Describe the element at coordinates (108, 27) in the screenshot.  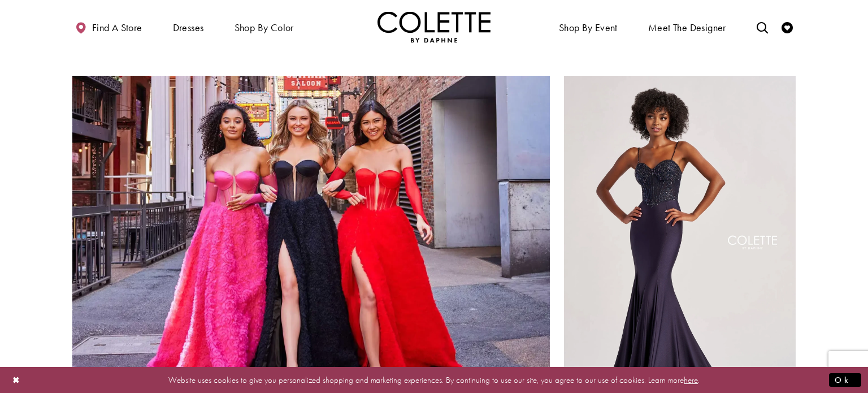
I see `a: Find a store` at that location.